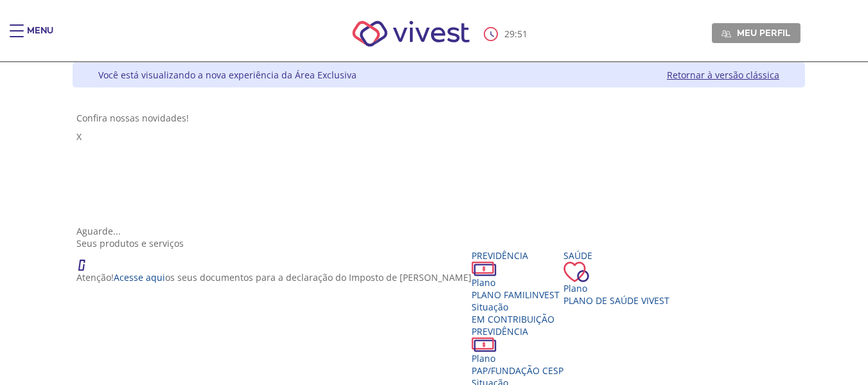 Image resolution: width=868 pixels, height=385 pixels. Describe the element at coordinates (764, 33) in the screenshot. I see `span: Meu perfil` at that location.